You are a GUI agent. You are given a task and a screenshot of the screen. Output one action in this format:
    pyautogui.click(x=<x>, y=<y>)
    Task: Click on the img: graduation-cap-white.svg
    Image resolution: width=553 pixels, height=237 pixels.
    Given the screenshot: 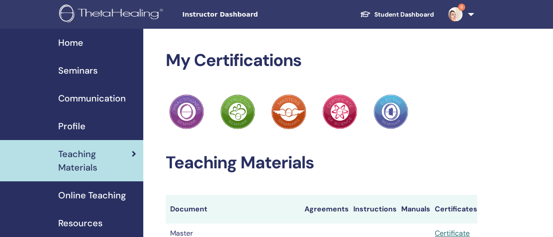 What is the action you would take?
    pyautogui.click(x=366, y=14)
    